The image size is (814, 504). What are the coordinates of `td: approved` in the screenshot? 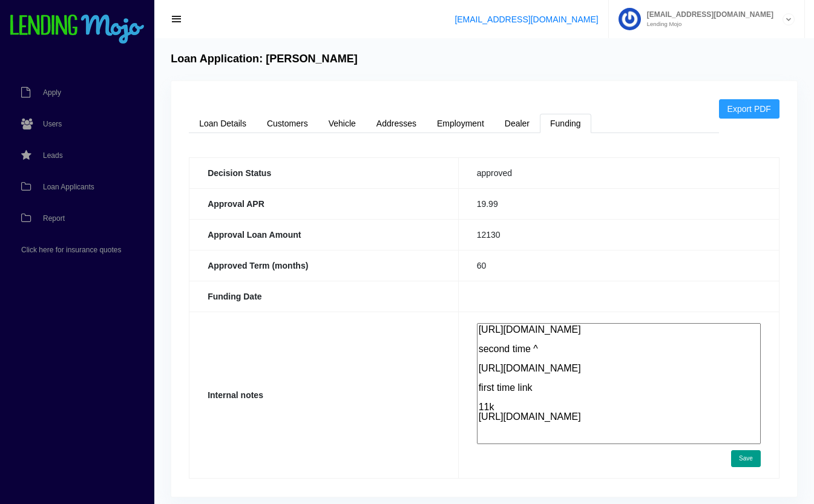 It's located at (619, 172).